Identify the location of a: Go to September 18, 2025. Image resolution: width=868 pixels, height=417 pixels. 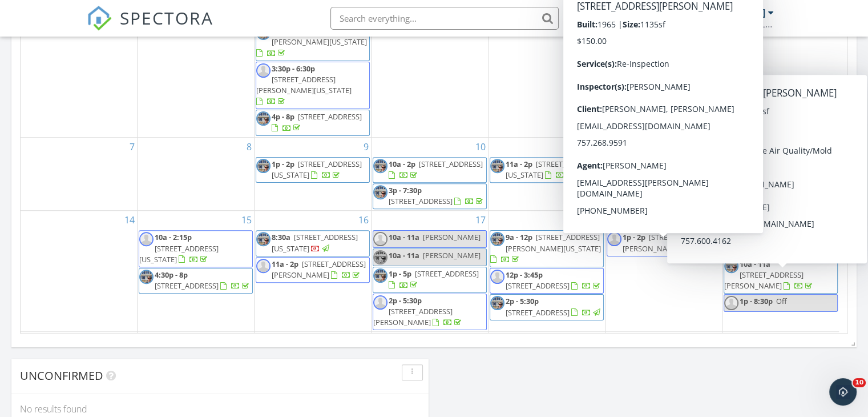
(598, 220).